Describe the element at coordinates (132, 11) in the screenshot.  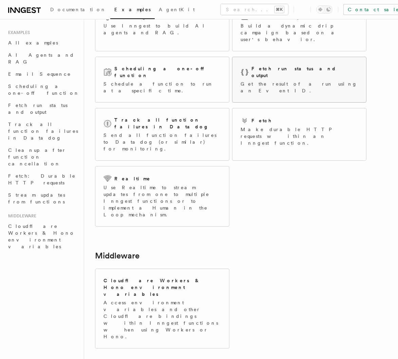
I see `a: Examples` at that location.